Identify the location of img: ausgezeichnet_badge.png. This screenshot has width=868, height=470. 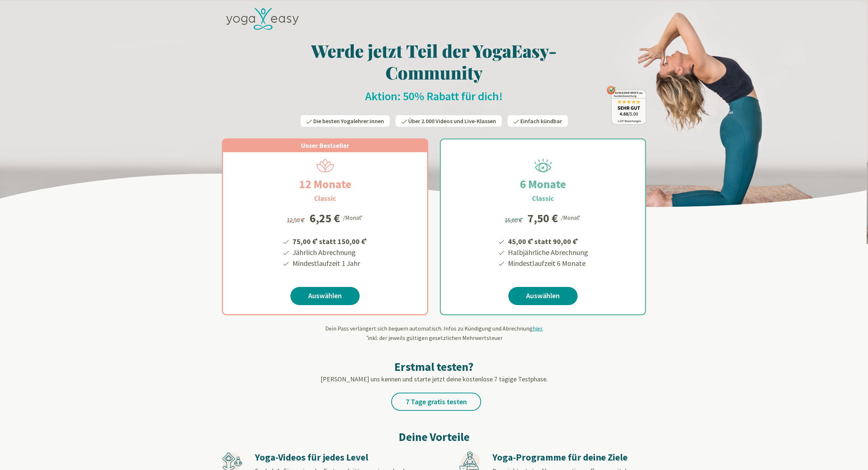
(627, 105).